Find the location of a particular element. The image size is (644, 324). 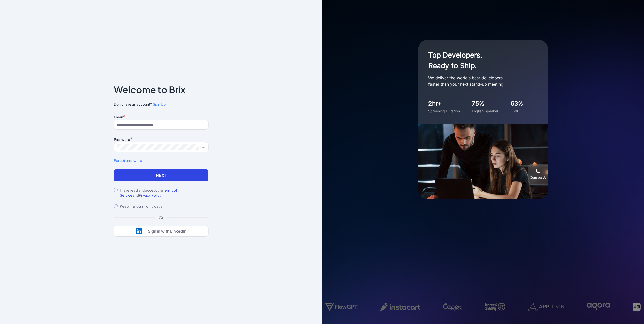

a: Forgot password is located at coordinates (161, 160).